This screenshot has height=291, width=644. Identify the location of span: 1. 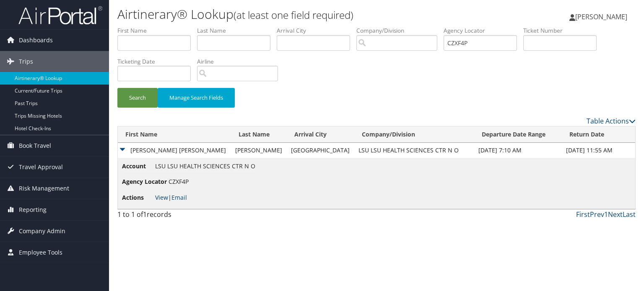
(145, 214).